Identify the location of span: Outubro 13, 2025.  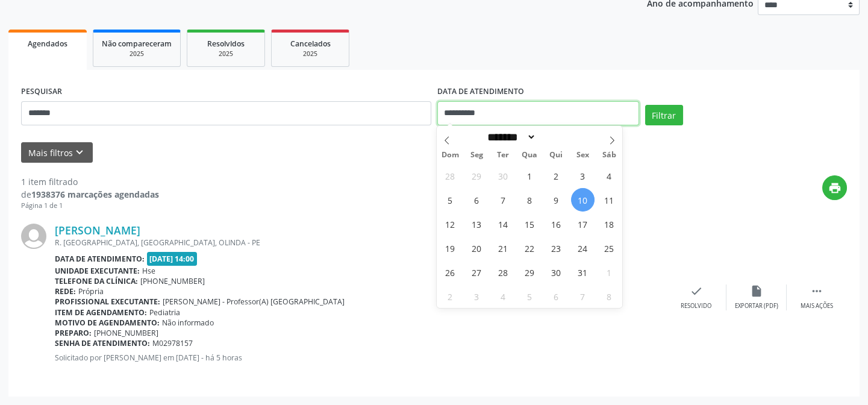
(476, 224).